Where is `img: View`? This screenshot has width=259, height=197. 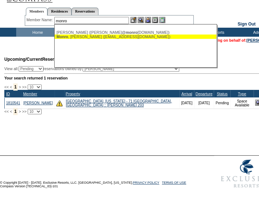
img: View is located at coordinates (140, 20).